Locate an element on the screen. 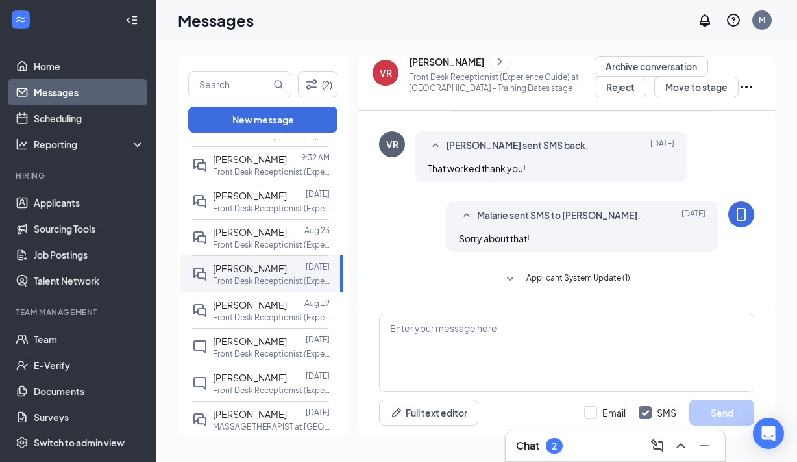 This screenshot has width=797, height=462. a: Applicants is located at coordinates (89, 203).